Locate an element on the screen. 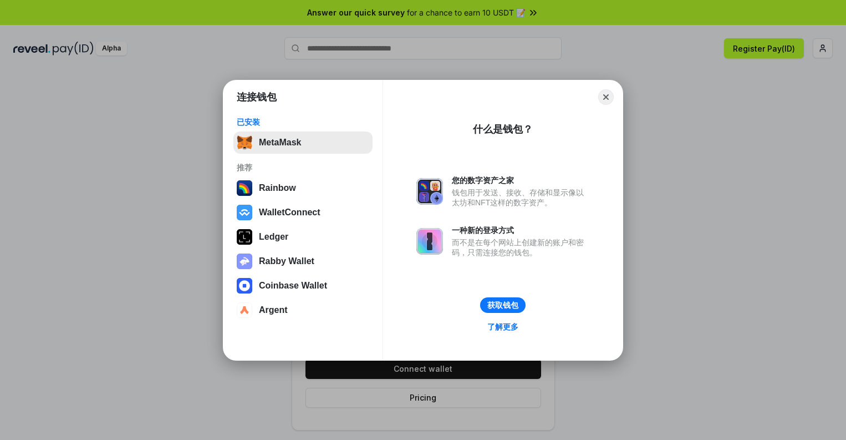  div: 了解更多 is located at coordinates (503, 327).